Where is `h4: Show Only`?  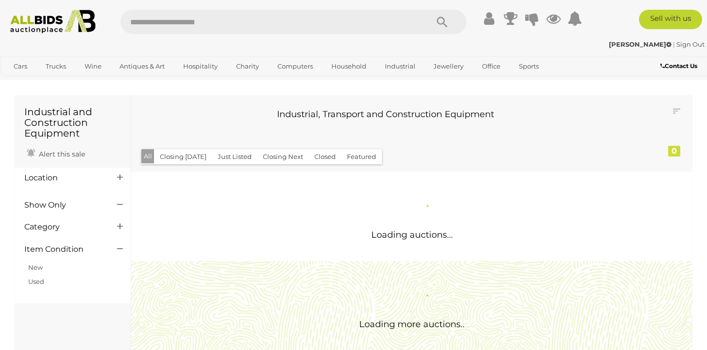
h4: Show Only is located at coordinates (63, 205).